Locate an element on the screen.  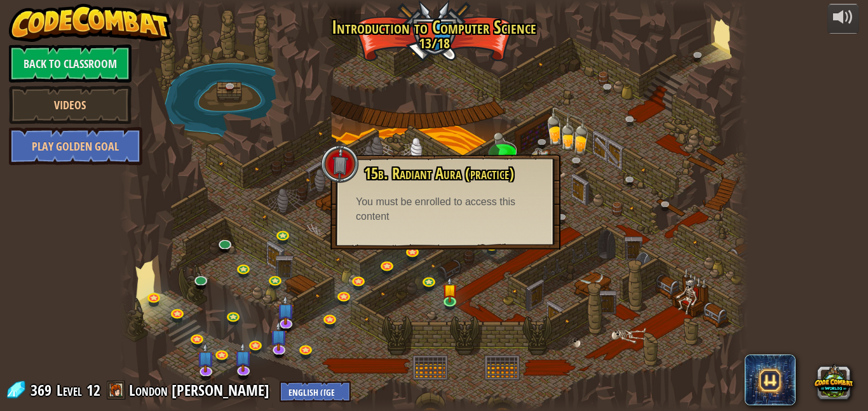
div: You must be enrolled to access this content is located at coordinates (446, 210).